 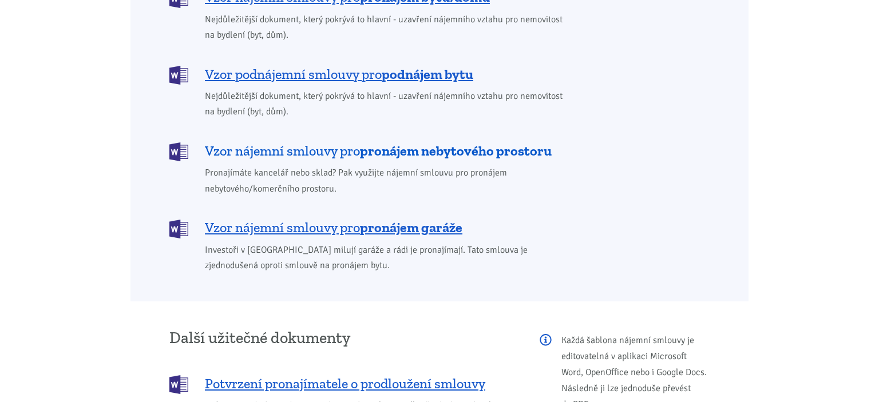 I want to click on span: Potvrzení pronajímatele o prodloužení smlouvy, so click(x=345, y=384).